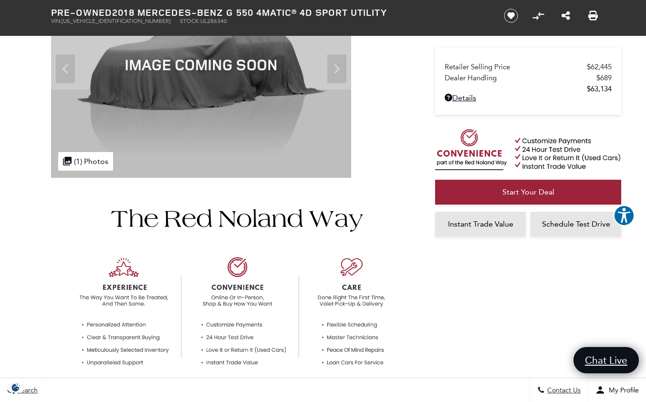 The height and width of the screenshot is (402, 646). What do you see at coordinates (529, 67) in the screenshot?
I see `a: Retailer Selling Price $62,445` at bounding box center [529, 67].